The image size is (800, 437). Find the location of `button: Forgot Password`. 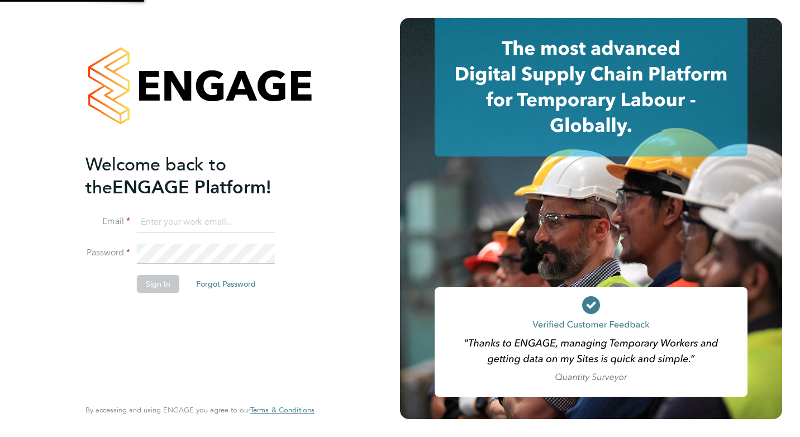

button: Forgot Password is located at coordinates (226, 284).